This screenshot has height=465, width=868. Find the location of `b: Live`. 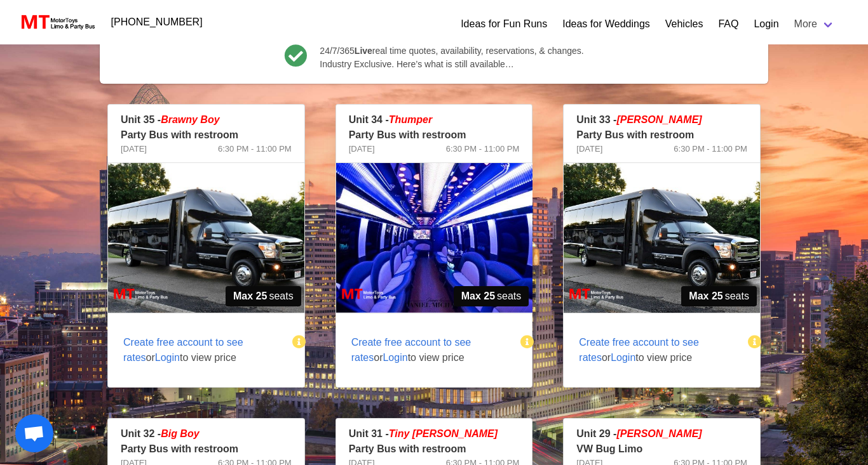

b: Live is located at coordinates (364, 51).